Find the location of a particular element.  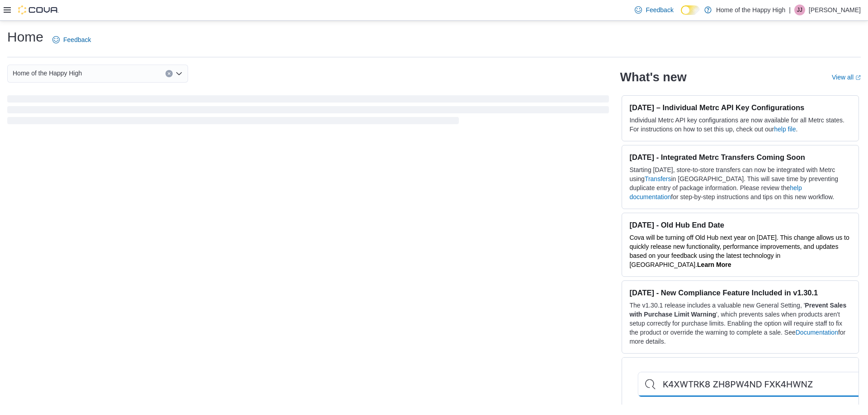

span: Dark Mode is located at coordinates (680, 15).